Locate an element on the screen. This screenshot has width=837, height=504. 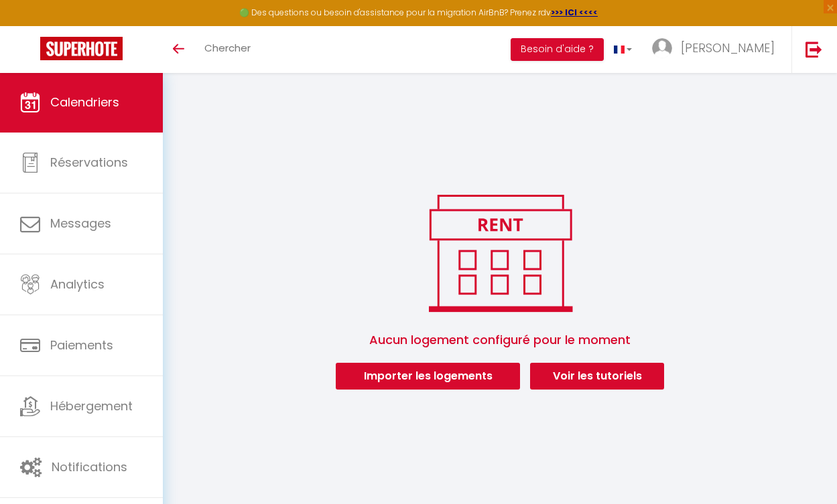
span: Messages is located at coordinates (81, 223).